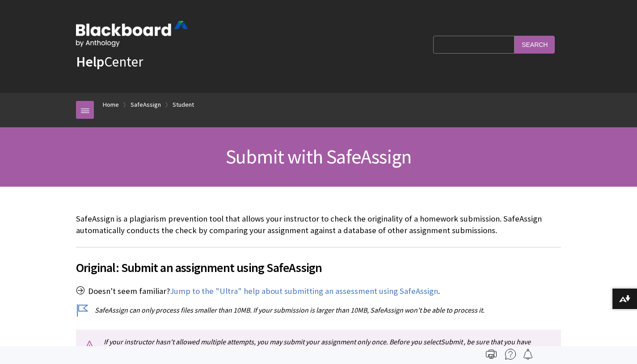  Describe the element at coordinates (183, 104) in the screenshot. I see `a: Student` at that location.